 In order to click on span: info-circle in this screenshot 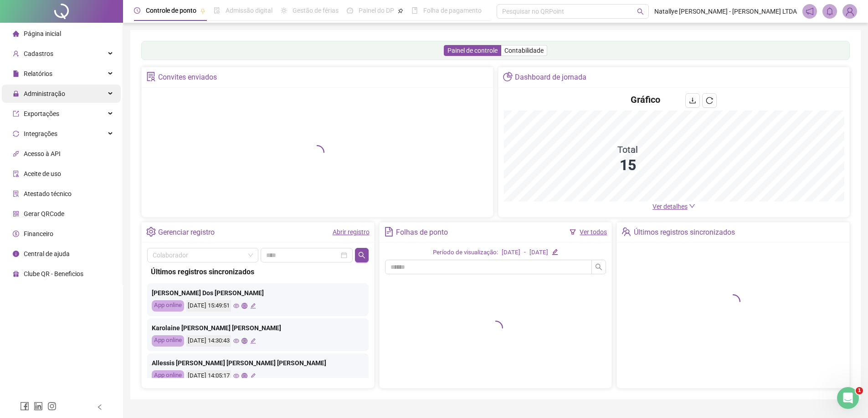, I will do `click(16, 254)`.